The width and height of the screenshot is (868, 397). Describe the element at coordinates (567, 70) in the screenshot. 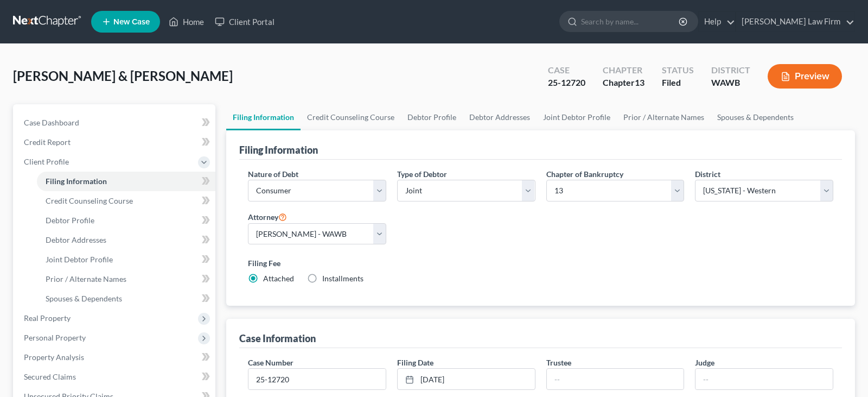

I see `div: Case` at that location.